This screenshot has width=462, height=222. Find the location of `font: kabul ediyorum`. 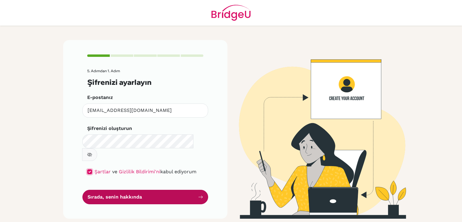

font: kabul ediyorum is located at coordinates (178, 171).